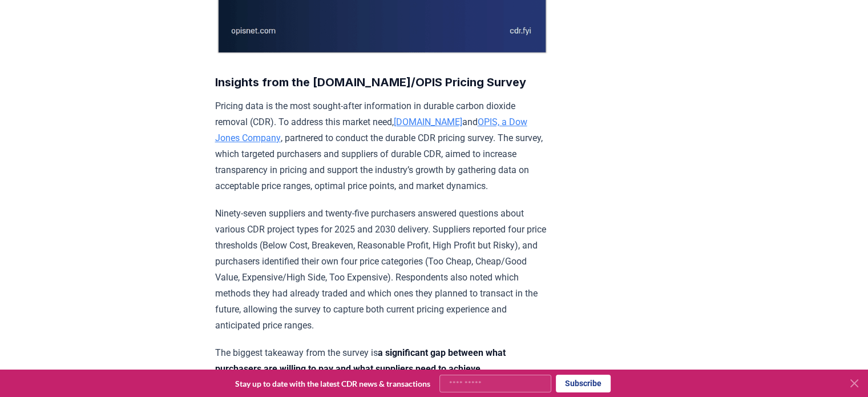  I want to click on a: OPIS, a Dow Jones Company, so click(371, 129).